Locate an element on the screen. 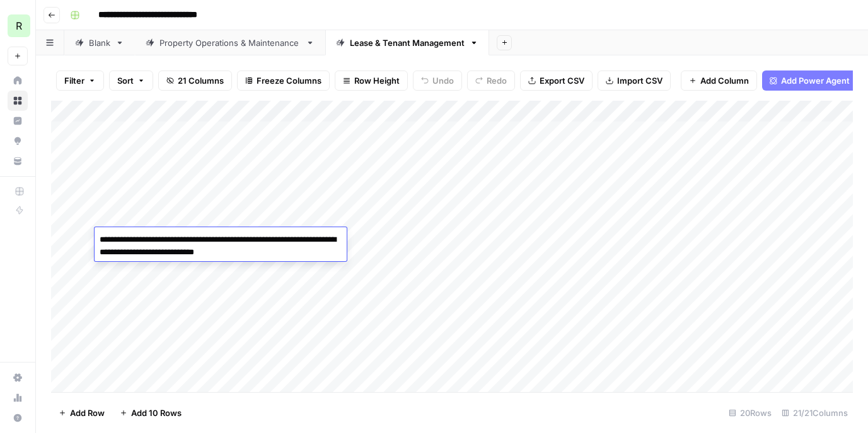 The height and width of the screenshot is (433, 868). button: Redo is located at coordinates (491, 80).